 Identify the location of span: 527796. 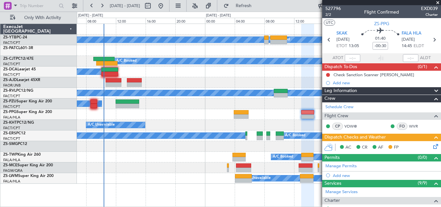
(334, 8).